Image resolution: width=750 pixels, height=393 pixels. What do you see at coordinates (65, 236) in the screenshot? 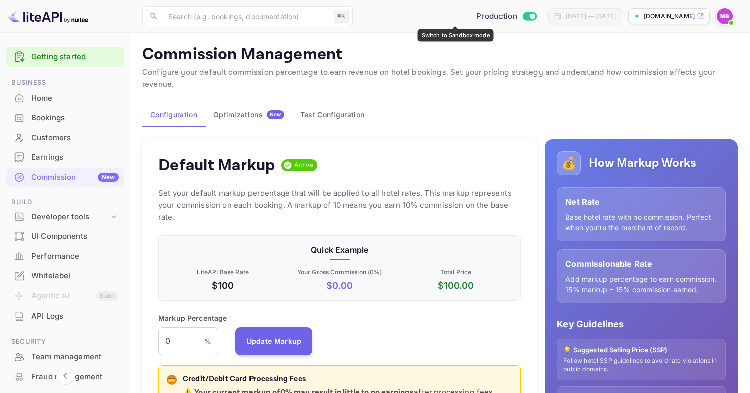
I see `a: UI Components` at bounding box center [65, 236].